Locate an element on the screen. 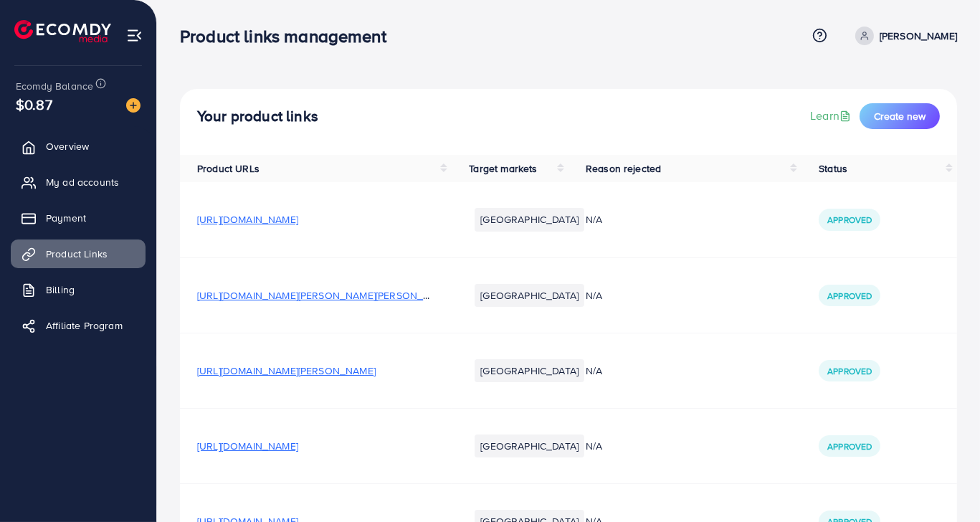 Image resolution: width=980 pixels, height=522 pixels. a: Billing is located at coordinates (78, 290).